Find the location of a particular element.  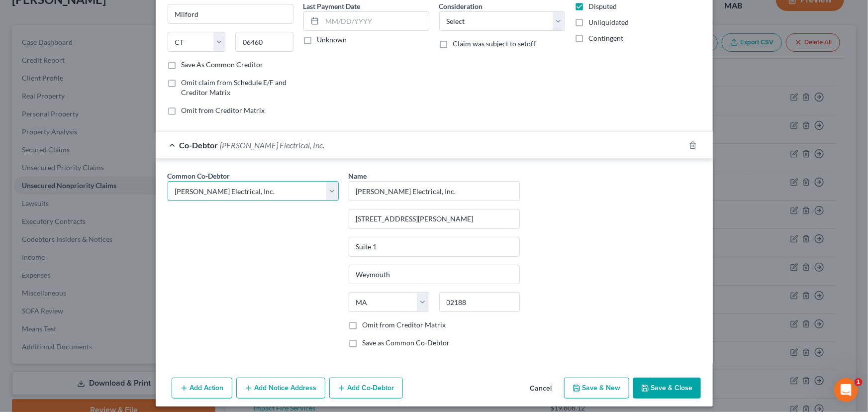

span: Contingent is located at coordinates (606, 38).